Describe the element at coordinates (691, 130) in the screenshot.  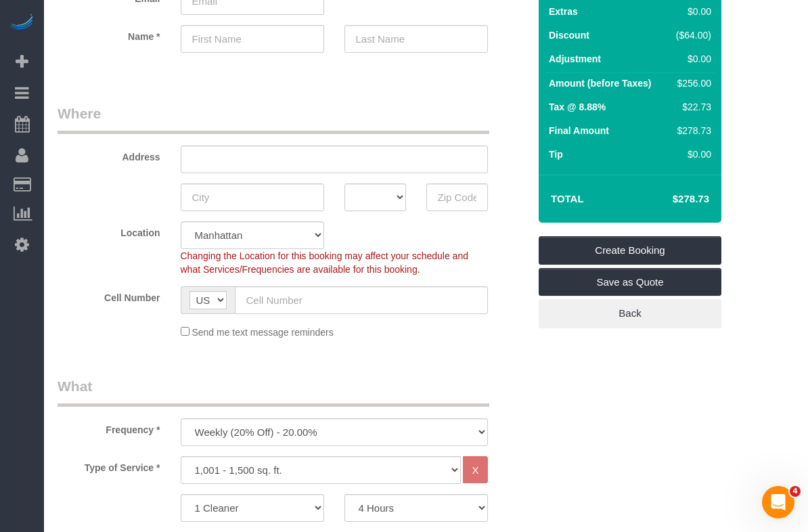
I see `div: $278.73` at that location.